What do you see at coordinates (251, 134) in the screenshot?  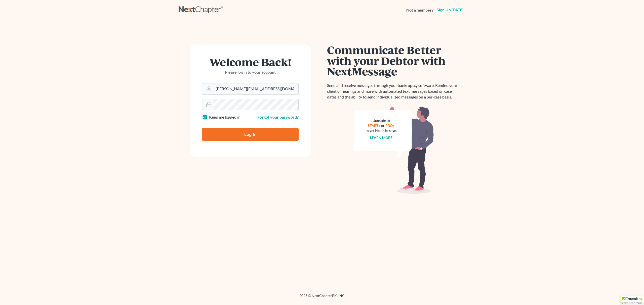 I see `input: Log In` at bounding box center [251, 134].